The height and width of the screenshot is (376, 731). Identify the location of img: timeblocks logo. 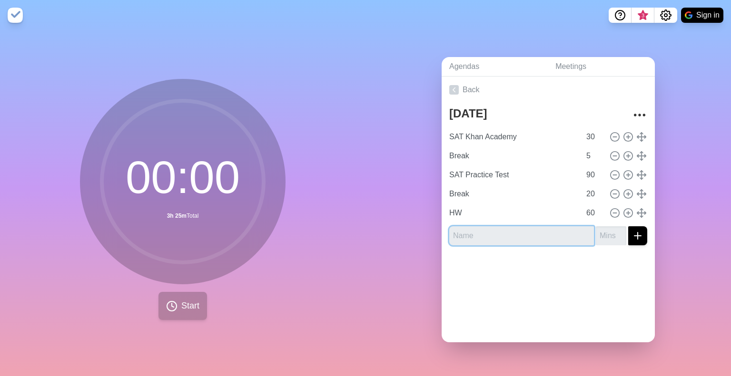
(15, 15).